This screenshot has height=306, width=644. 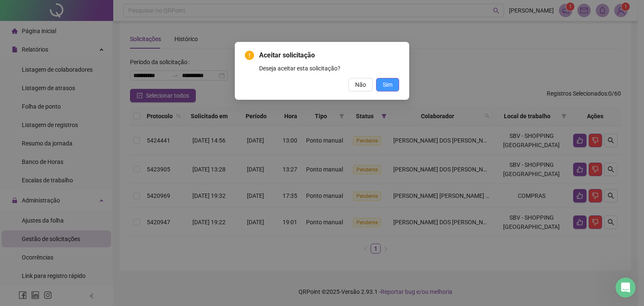 What do you see at coordinates (361, 85) in the screenshot?
I see `button: Não` at bounding box center [361, 85].